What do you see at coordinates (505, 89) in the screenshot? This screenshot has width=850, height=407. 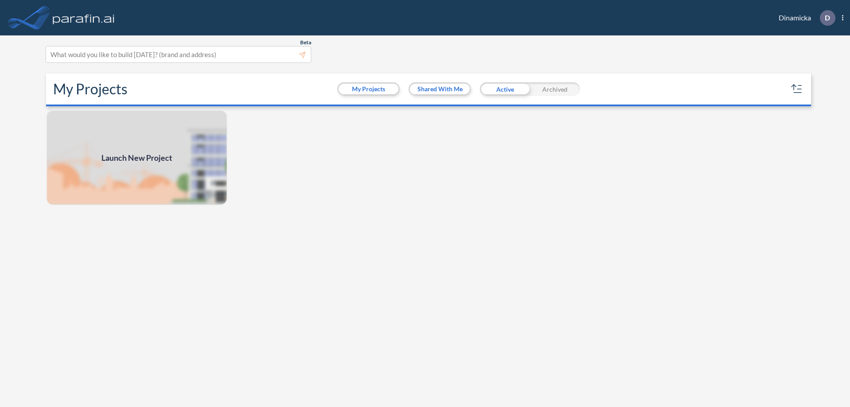 I see `div: Active` at bounding box center [505, 89].